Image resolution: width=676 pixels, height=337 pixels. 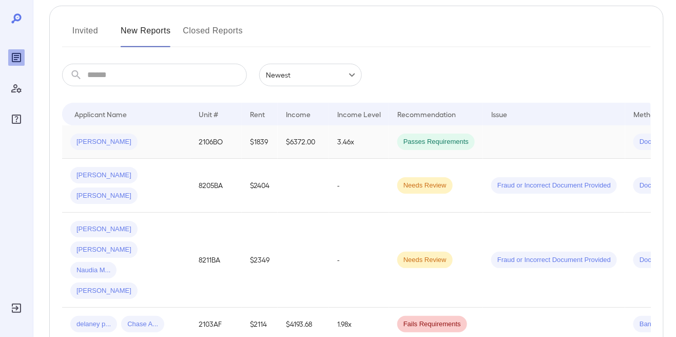 What do you see at coordinates (216, 142) in the screenshot?
I see `td: 2106BO` at bounding box center [216, 142].